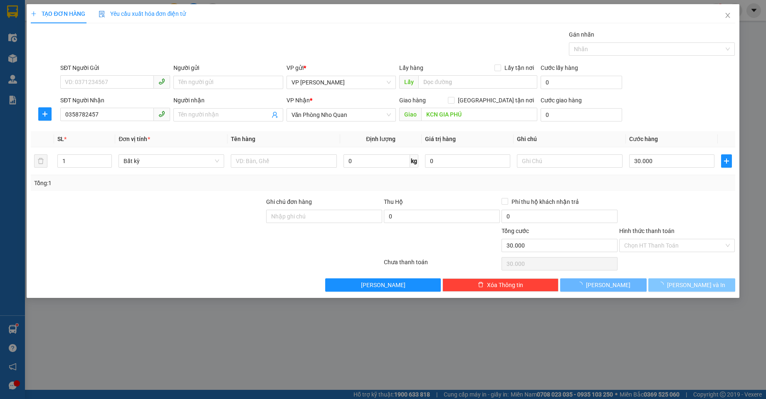 Image resolution: width=766 pixels, height=399 pixels. What do you see at coordinates (289, 202) in the screenshot?
I see `label: Ghi chú đơn hàng` at bounding box center [289, 202].